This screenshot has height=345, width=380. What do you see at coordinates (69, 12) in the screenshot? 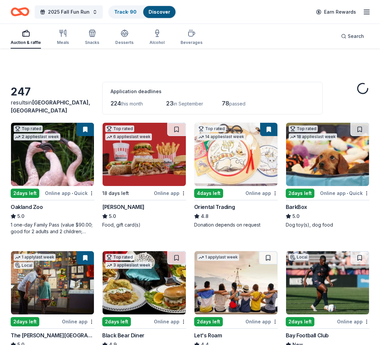
I see `span: 2025 Fall Fun Run` at bounding box center [69, 12].